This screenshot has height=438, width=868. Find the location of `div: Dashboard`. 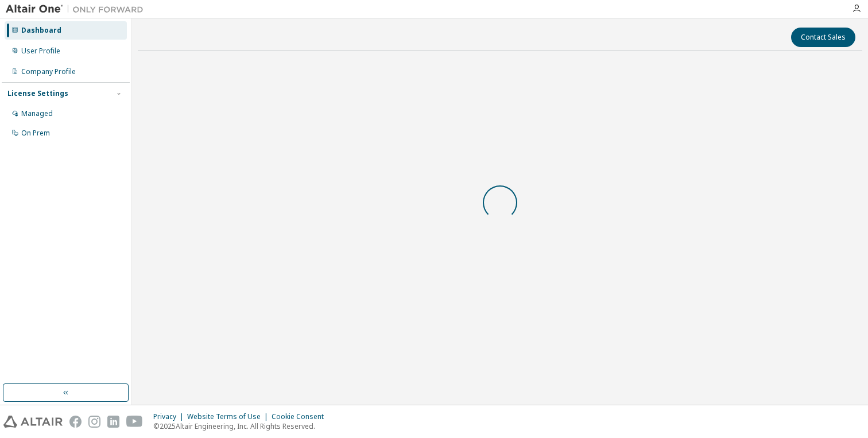

div: Dashboard is located at coordinates (41, 31).